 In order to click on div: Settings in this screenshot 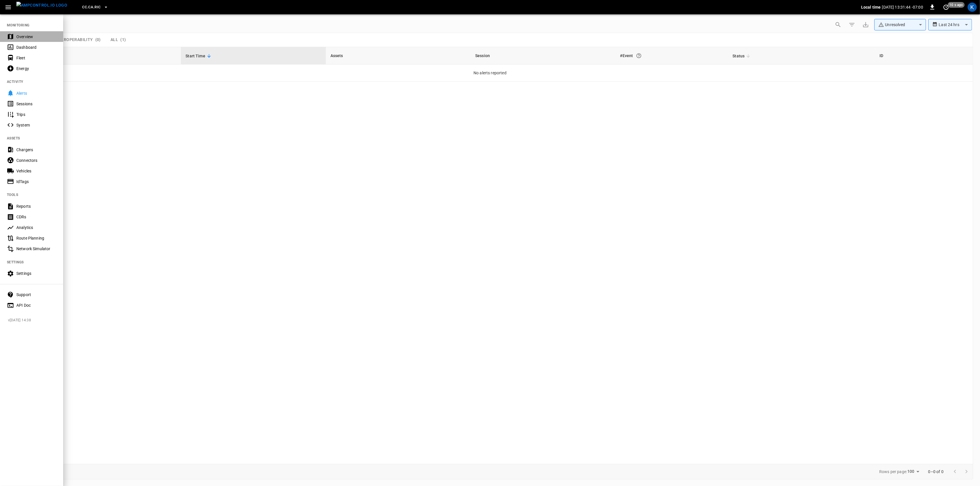, I will do `click(36, 274)`.